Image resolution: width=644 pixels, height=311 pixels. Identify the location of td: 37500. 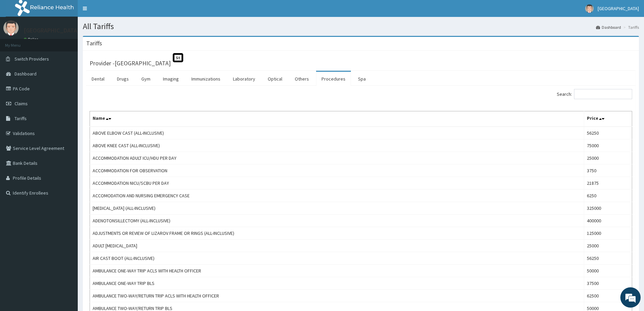
(608, 283).